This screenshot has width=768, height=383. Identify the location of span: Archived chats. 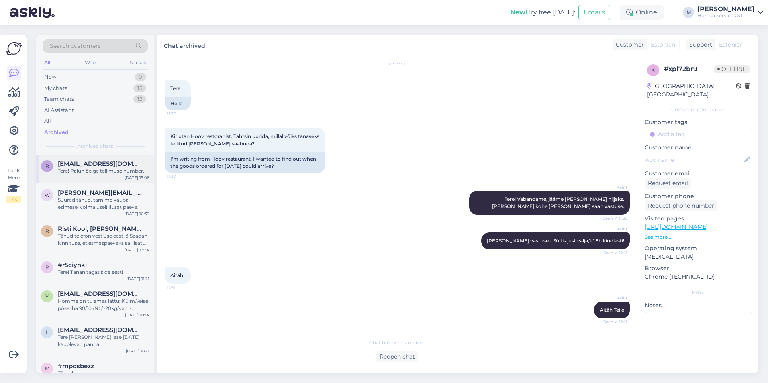
(95, 146).